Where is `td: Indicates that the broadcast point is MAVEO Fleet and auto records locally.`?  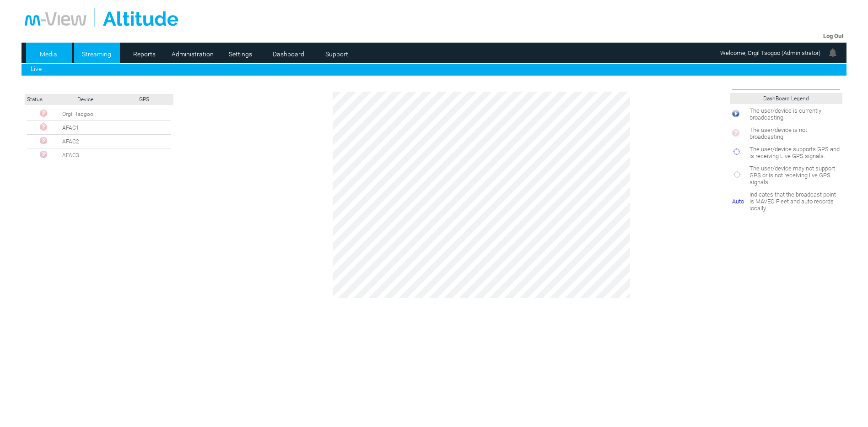 td: Indicates that the broadcast point is MAVEO Fleet and auto records locally. is located at coordinates (795, 201).